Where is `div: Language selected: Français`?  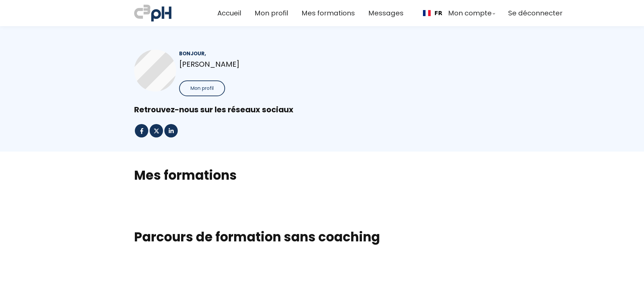 div: Language selected: Français is located at coordinates (432, 13).